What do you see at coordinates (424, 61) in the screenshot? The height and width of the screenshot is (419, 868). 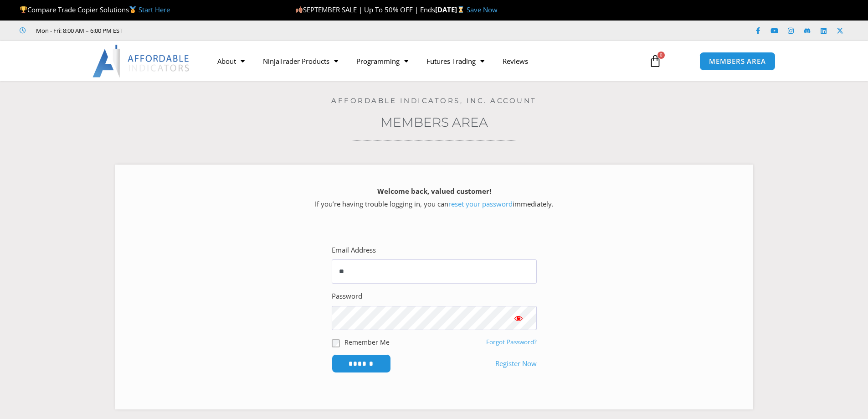 I see `nav: Menu` at bounding box center [424, 61].